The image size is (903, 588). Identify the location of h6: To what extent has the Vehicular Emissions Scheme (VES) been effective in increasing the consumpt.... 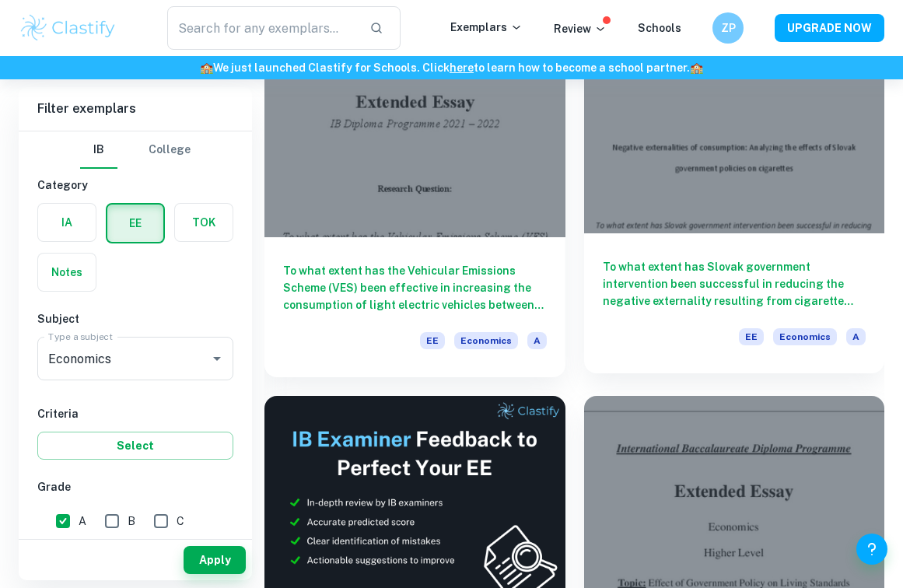
(414, 288).